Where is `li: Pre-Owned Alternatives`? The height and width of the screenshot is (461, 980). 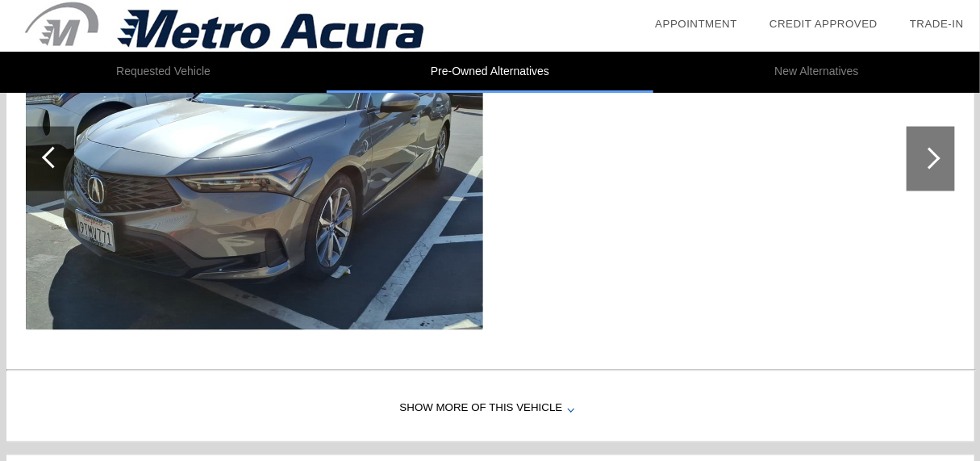 li: Pre-Owned Alternatives is located at coordinates (490, 72).